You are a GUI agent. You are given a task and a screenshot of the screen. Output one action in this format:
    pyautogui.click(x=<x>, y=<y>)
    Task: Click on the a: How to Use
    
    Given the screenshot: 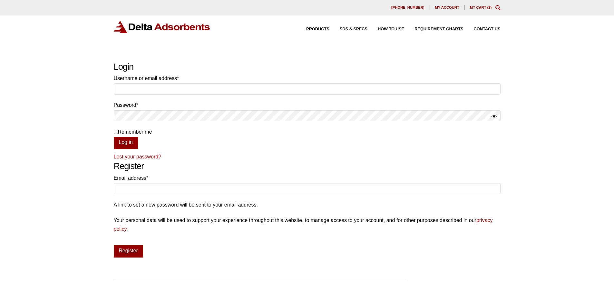 What is the action you would take?
    pyautogui.click(x=386, y=29)
    